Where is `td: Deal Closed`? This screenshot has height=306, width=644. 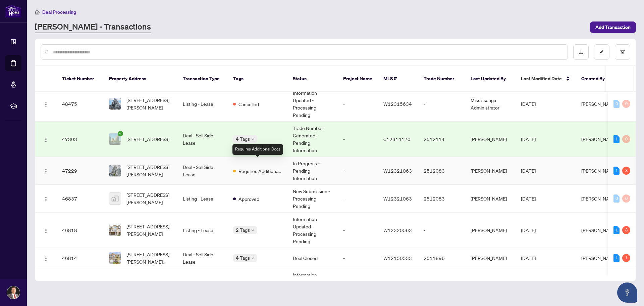
td: Deal Closed is located at coordinates (313, 258).